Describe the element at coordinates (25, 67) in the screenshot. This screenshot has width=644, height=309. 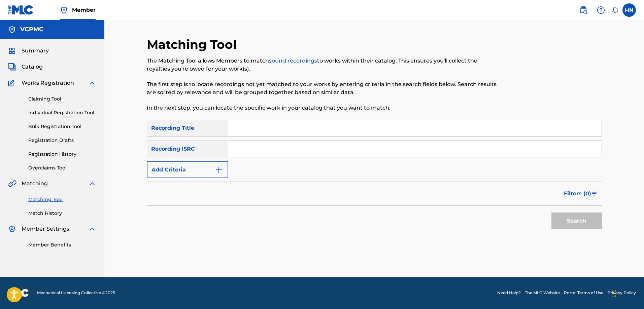
I see `a: CatalogCatalog` at that location.